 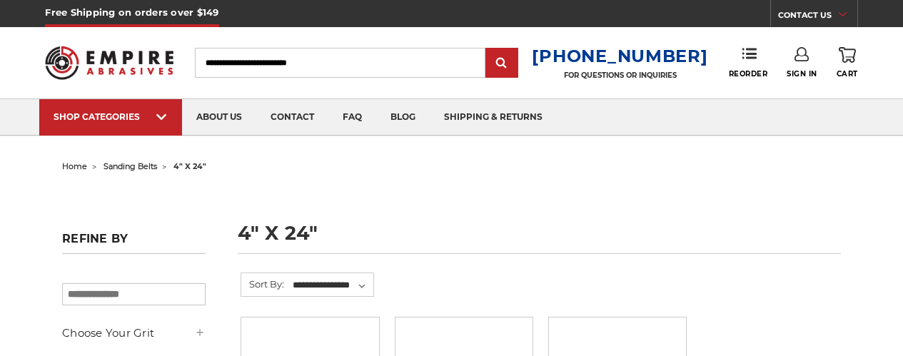 I want to click on h5: Choose Your Grit, so click(x=133, y=333).